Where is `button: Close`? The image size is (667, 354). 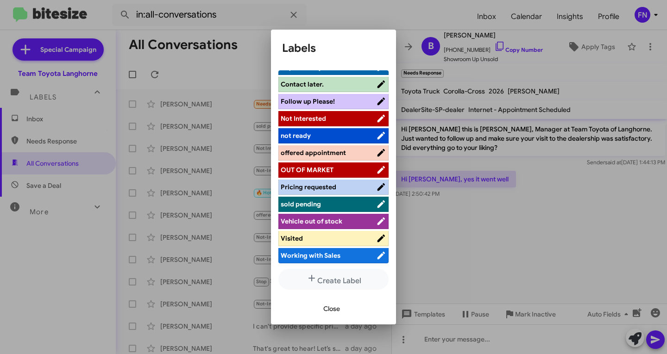
button: Close is located at coordinates (332, 309).